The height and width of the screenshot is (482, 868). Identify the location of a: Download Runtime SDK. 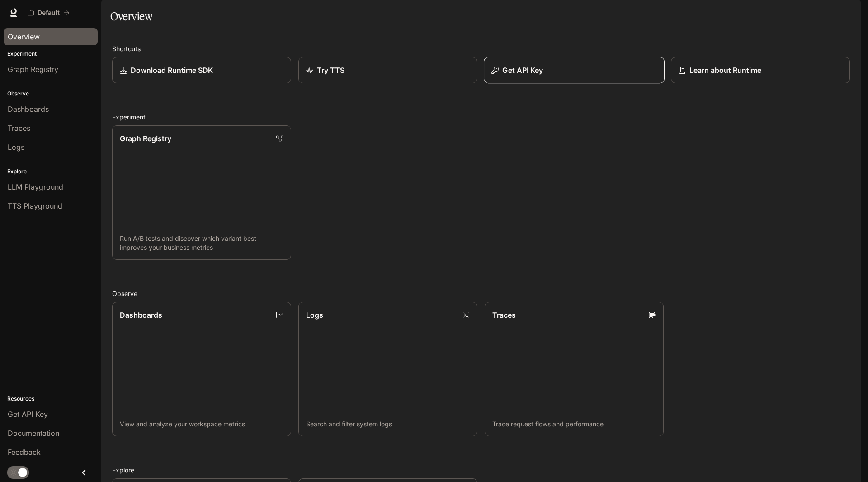
(201, 70).